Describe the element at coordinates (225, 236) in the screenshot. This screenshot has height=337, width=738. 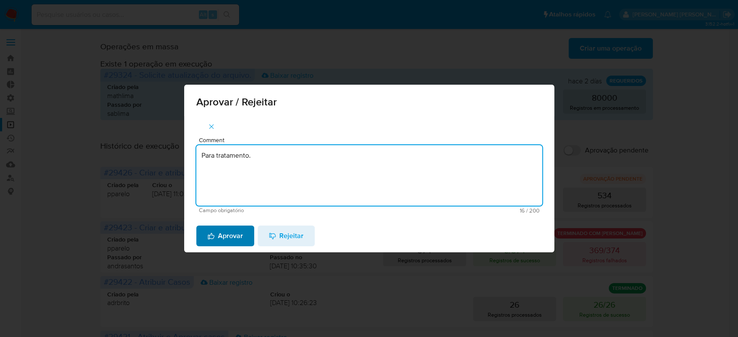
I see `button: Aprovar` at that location.